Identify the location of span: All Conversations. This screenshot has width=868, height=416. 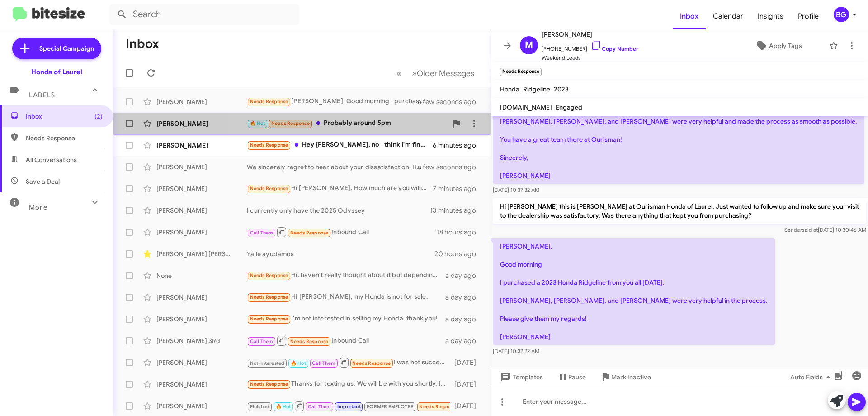
(51, 160).